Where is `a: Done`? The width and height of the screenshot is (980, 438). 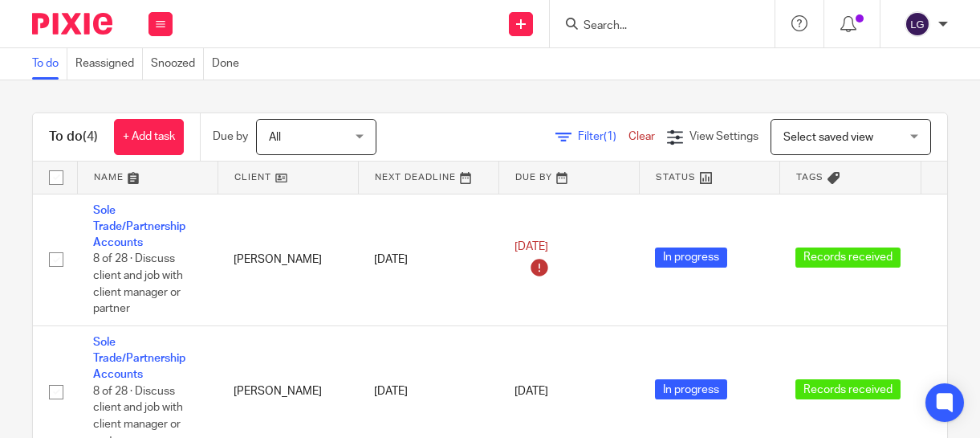
a: Done is located at coordinates (230, 64).